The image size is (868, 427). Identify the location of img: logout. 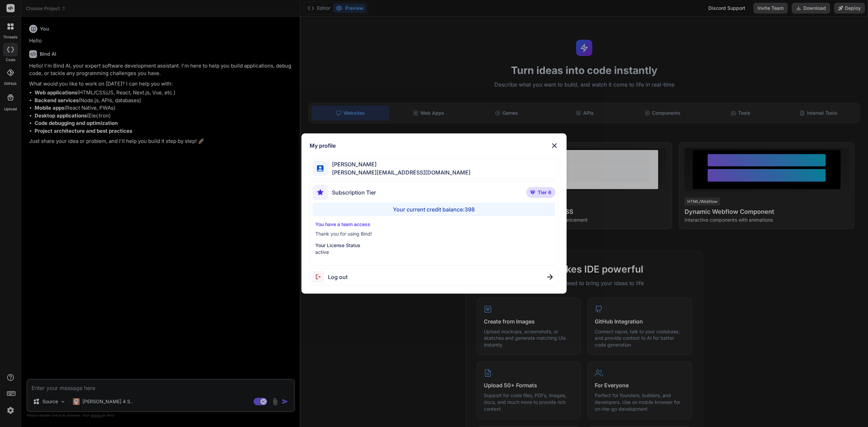
(320, 277).